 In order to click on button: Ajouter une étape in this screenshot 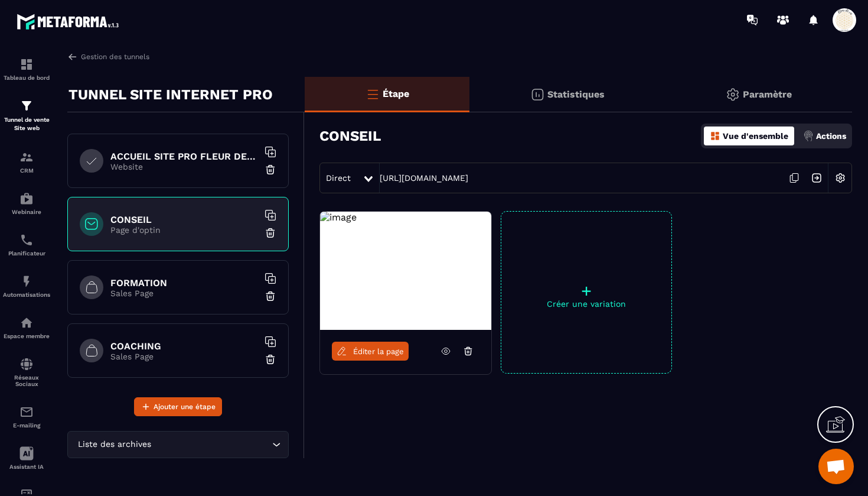, I will do `click(178, 406)`.